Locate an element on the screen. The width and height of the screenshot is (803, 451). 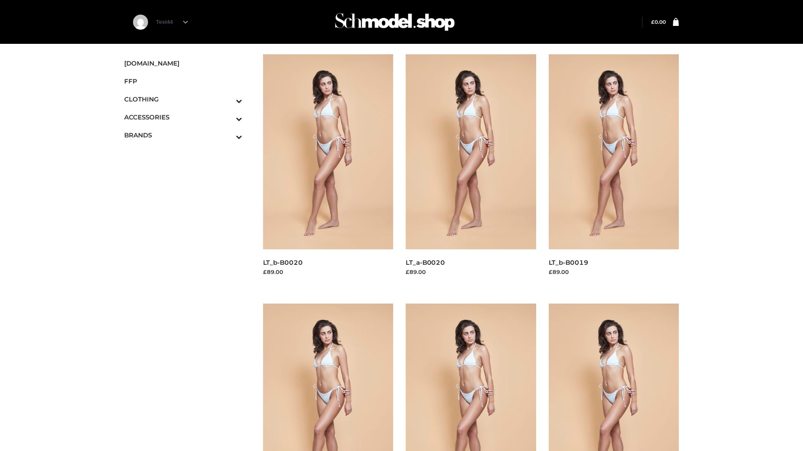
a: ACCESSORIESToggle Submenu is located at coordinates (183, 117).